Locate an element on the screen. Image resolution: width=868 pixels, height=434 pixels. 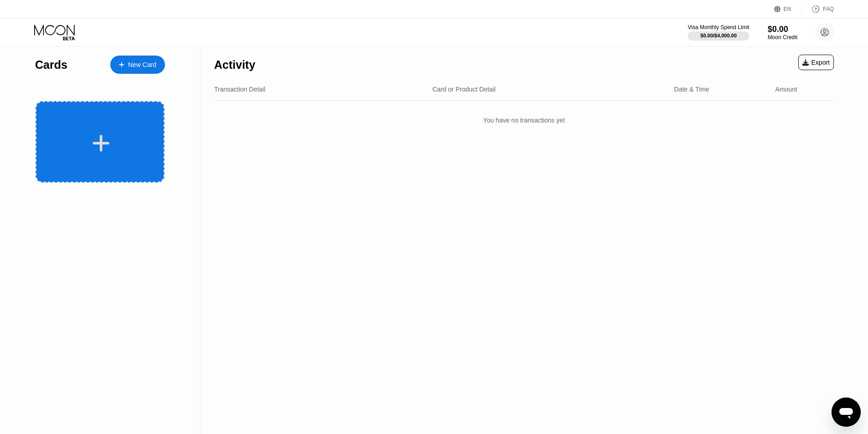
div: $0.00 / $4,000.00 is located at coordinates (719, 35).